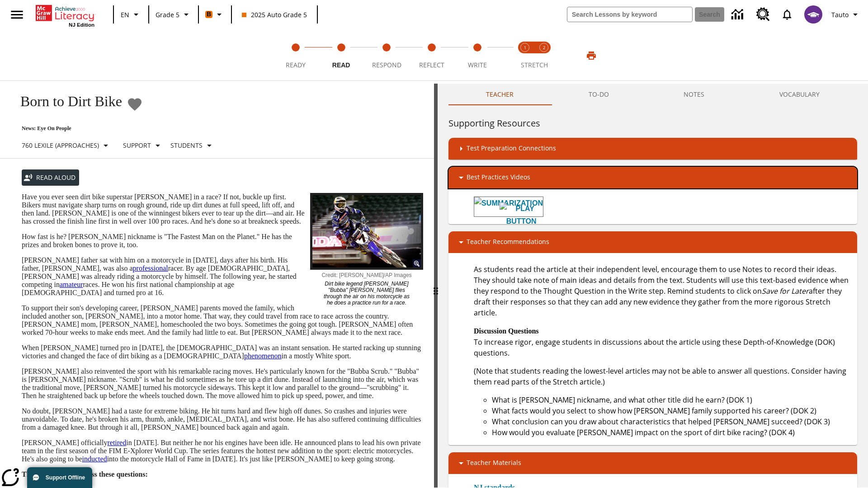  I want to click on a: amateur, so click(72, 284).